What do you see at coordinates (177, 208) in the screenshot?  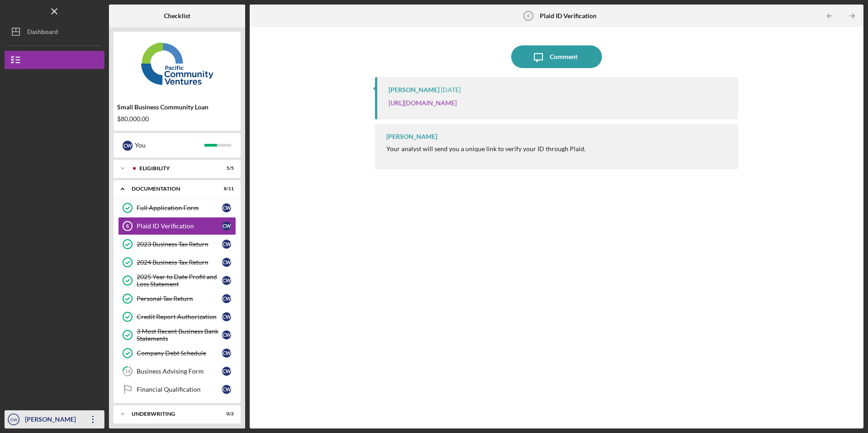 I see `a: Full Application FormCW` at bounding box center [177, 208].